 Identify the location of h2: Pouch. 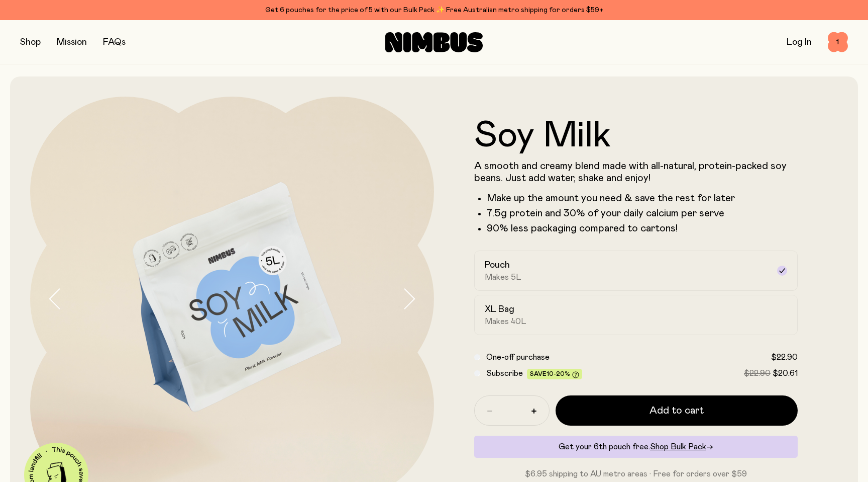
(497, 265).